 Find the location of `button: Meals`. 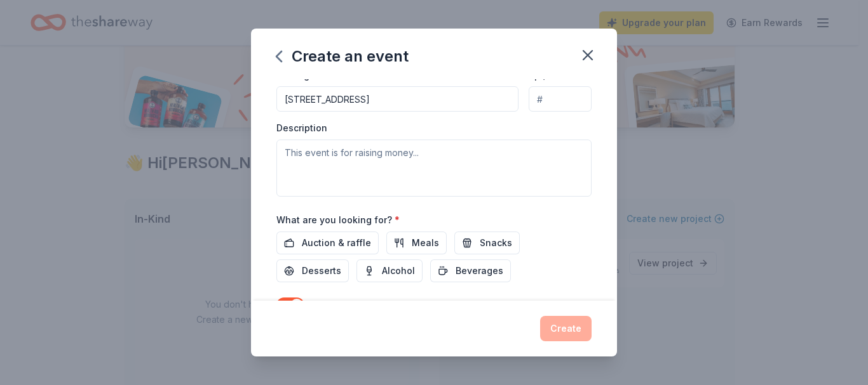

button: Meals is located at coordinates (416, 243).